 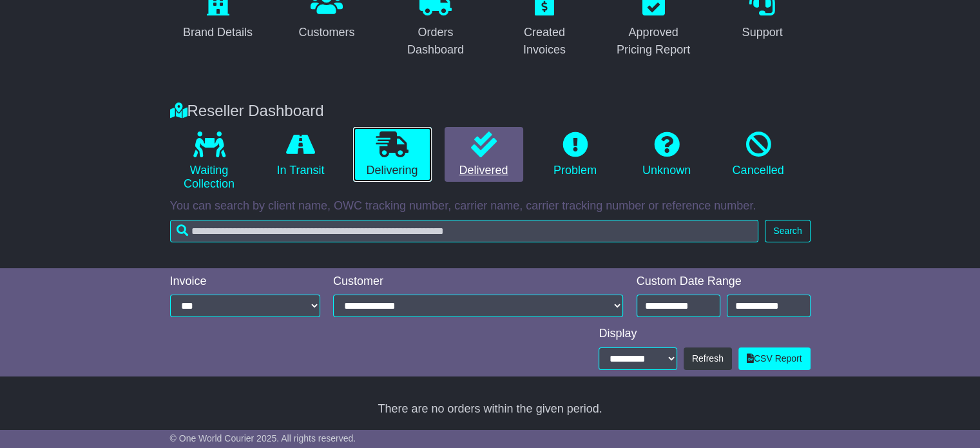 I want to click on div: Orders Dashboard, so click(x=435, y=41).